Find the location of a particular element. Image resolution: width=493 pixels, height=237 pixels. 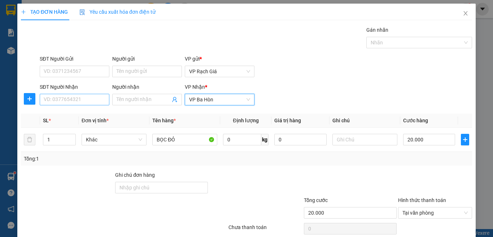

label: Hình thức thanh toán is located at coordinates (421, 200).